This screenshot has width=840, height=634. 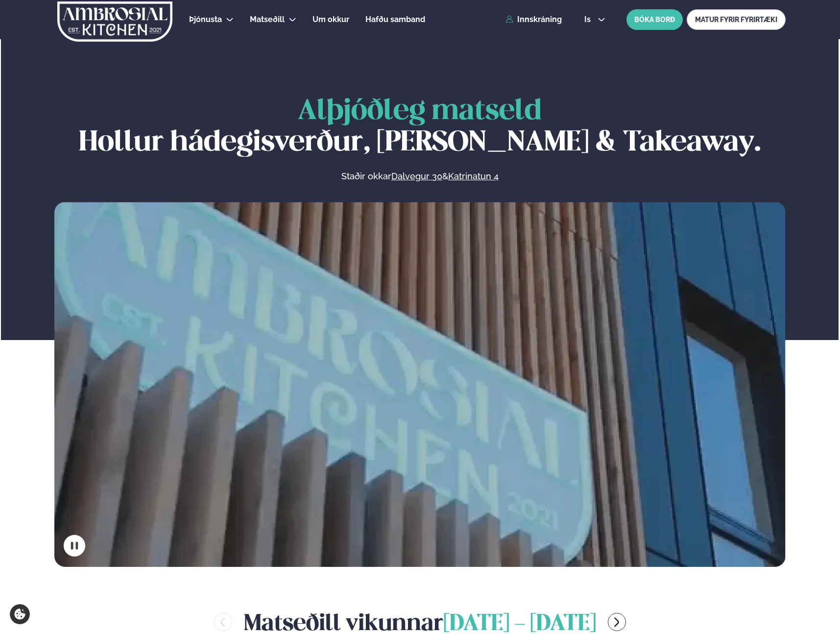 What do you see at coordinates (395, 20) in the screenshot?
I see `a: Hafðu samband` at bounding box center [395, 20].